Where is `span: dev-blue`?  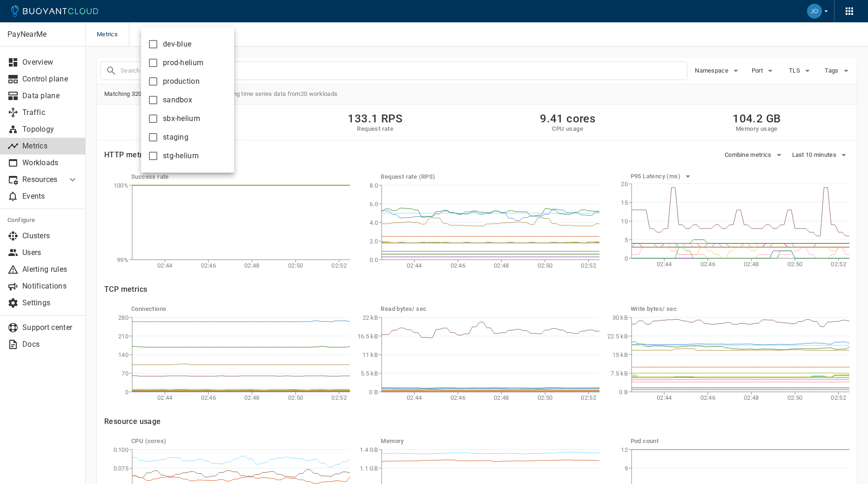
span: dev-blue is located at coordinates (177, 44).